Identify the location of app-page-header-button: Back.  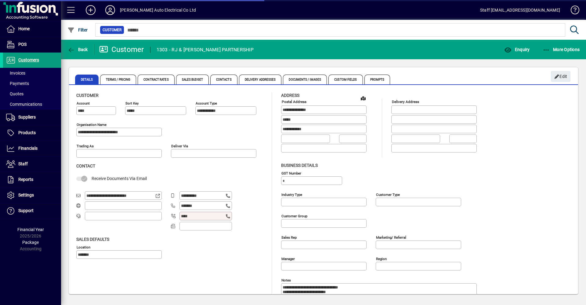
(78, 49).